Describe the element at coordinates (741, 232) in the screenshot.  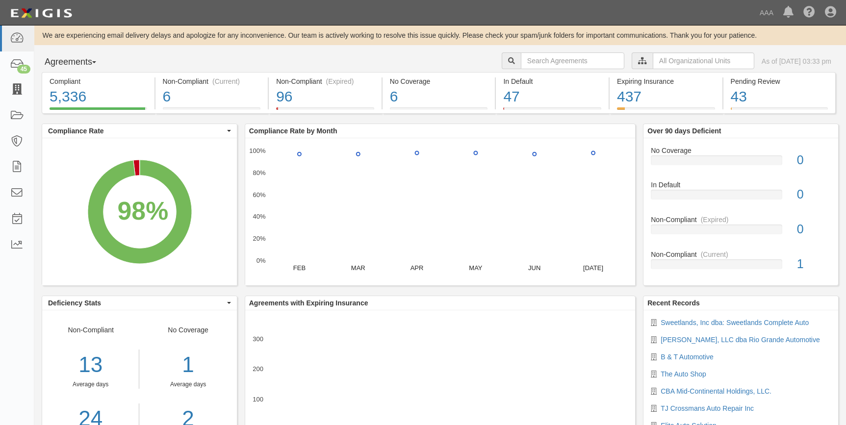
I see `a: Non-Compliant(Expired)0` at that location.